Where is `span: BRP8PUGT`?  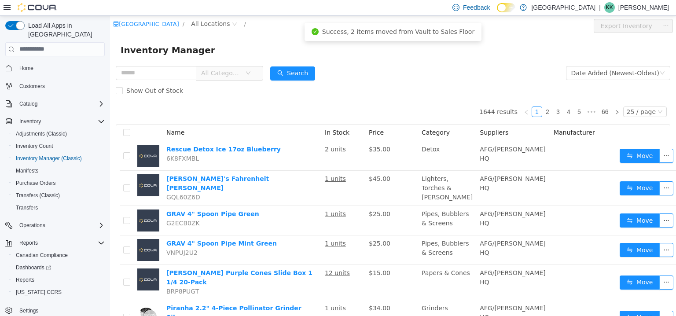 span: BRP8PUGT is located at coordinates (73, 275).